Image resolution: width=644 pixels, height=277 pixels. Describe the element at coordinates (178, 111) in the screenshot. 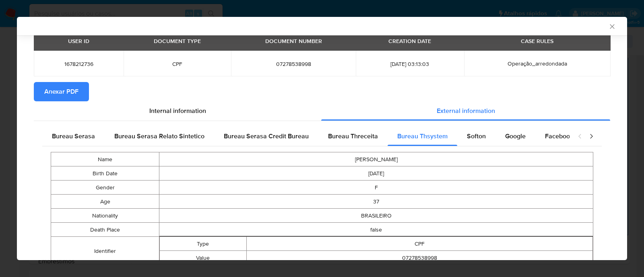

I see `span: Internal information` at that location.